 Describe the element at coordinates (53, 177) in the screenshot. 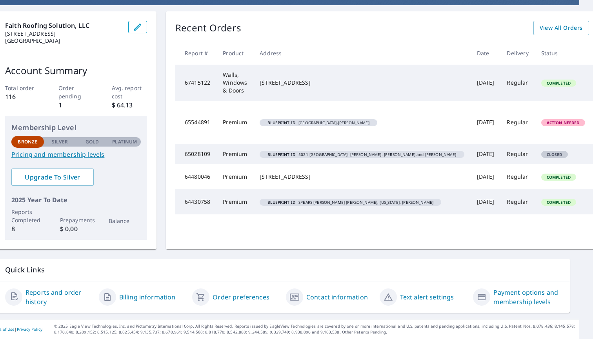

I see `a: Upgrade To Silver` at that location.